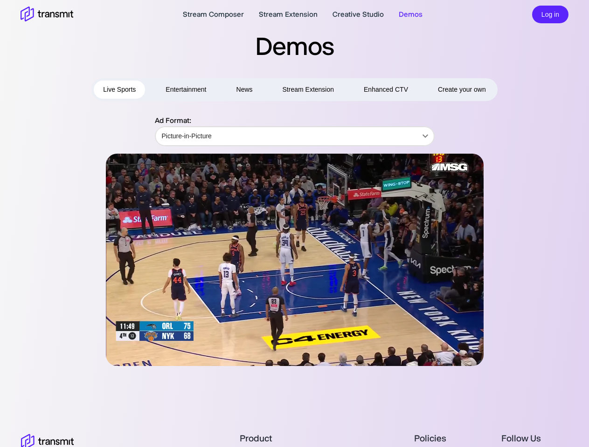 The height and width of the screenshot is (447, 589). Describe the element at coordinates (550, 14) in the screenshot. I see `button: Log in` at that location.